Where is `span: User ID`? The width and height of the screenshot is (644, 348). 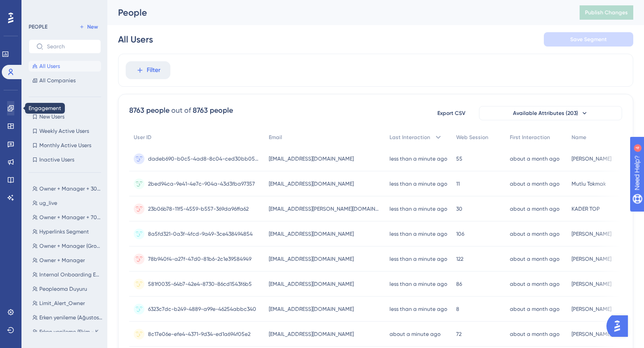
span: User ID is located at coordinates (143, 137).